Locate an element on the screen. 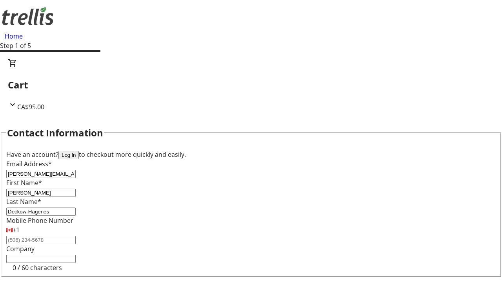  h2: Cart is located at coordinates (251, 85).